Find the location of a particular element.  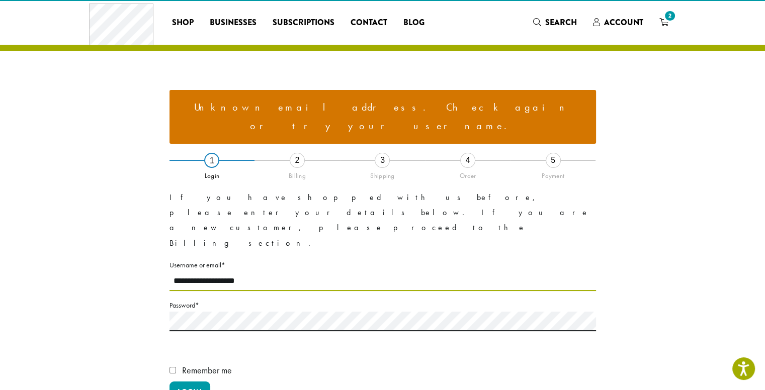

span: Businesses is located at coordinates (233, 23).